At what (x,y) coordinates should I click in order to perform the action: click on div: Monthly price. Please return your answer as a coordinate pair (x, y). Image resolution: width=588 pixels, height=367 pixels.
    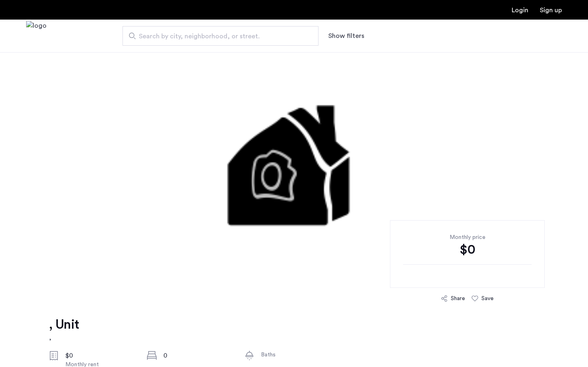
    Looking at the image, I should click on (467, 237).